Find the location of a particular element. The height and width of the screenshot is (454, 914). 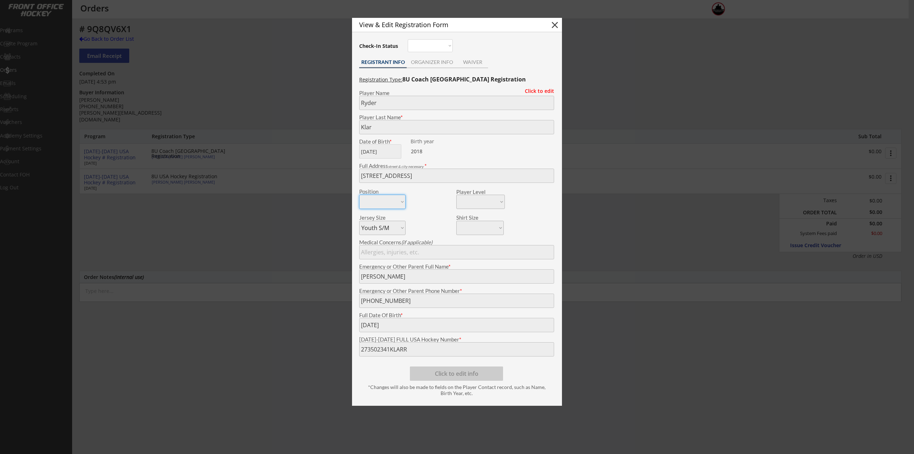

div: Player Name is located at coordinates (457, 93).